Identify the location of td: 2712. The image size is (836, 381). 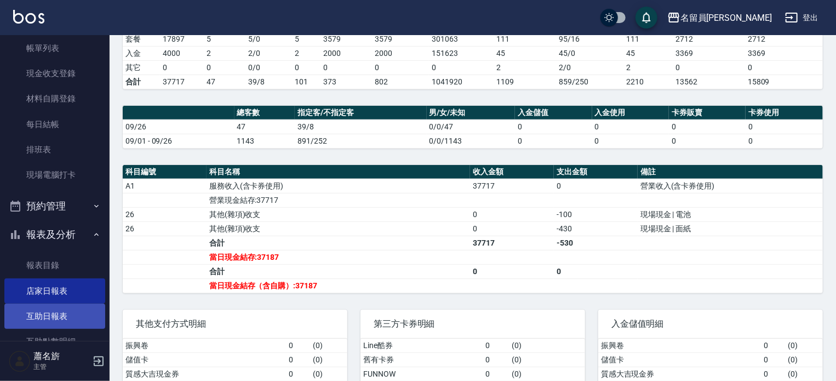
(784, 39).